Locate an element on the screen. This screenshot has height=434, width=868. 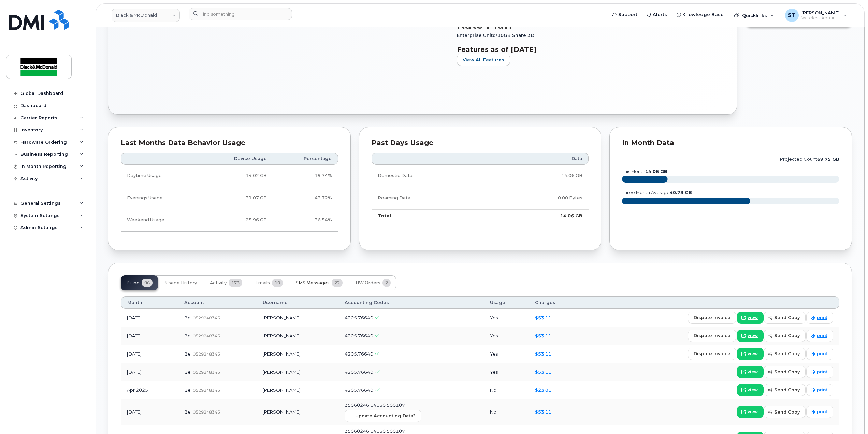
td: Daytime Usage is located at coordinates (161, 176).